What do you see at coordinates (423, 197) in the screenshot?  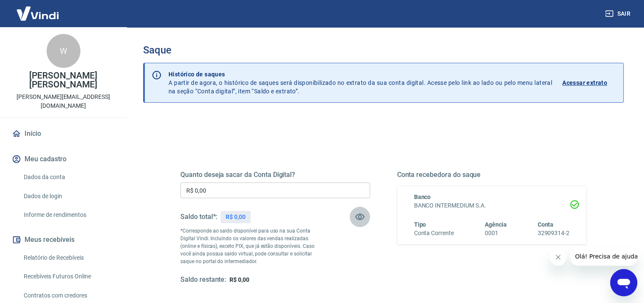 I see `span: Banco` at bounding box center [423, 197].